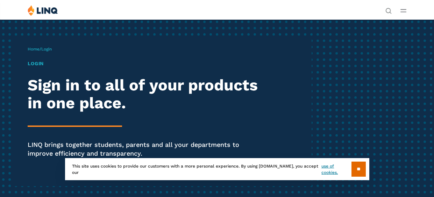 This screenshot has width=434, height=197. What do you see at coordinates (34, 49) in the screenshot?
I see `a: Home` at bounding box center [34, 49].